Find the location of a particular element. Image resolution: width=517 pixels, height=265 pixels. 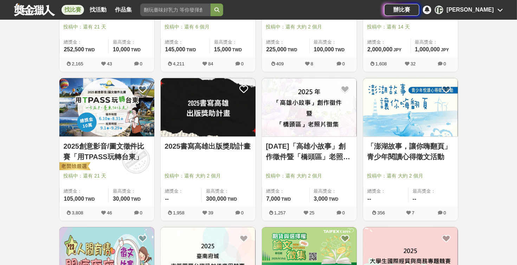

span: 32 is located at coordinates (413, 64).